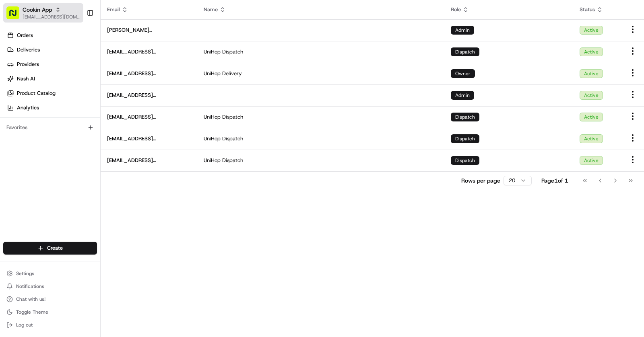 Image resolution: width=644 pixels, height=337 pixels. I want to click on img: Nash, so click(16, 16).